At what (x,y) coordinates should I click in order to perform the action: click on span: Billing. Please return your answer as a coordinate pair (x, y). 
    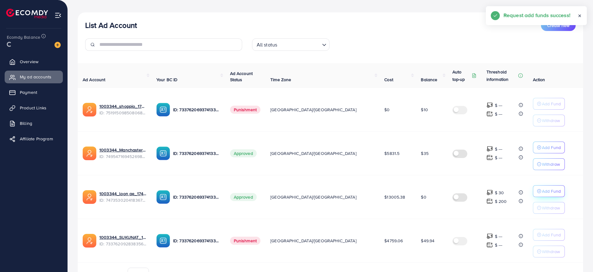
    Looking at the image, I should click on (26, 123).